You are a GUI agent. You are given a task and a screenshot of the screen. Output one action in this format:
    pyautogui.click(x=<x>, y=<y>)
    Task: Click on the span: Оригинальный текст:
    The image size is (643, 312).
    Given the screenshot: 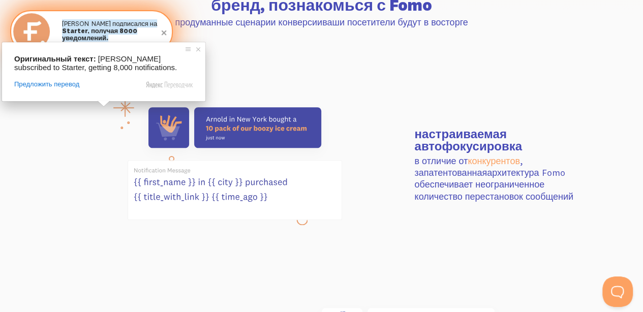 What is the action you would take?
    pyautogui.click(x=55, y=58)
    